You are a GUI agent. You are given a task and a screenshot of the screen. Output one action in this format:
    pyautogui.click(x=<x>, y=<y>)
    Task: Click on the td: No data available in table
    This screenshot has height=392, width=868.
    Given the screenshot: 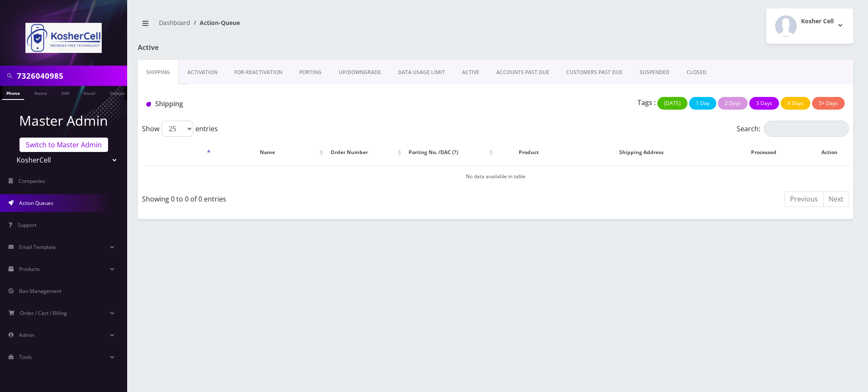 What is the action you would take?
    pyautogui.click(x=495, y=176)
    